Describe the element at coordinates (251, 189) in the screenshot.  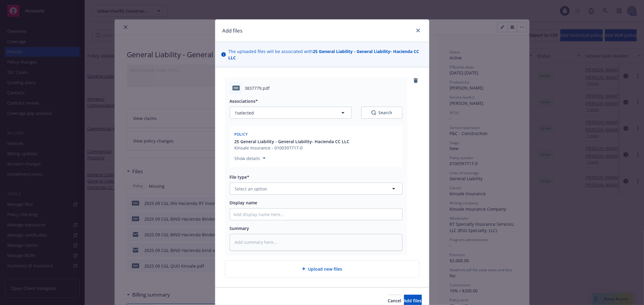
I see `span: Select an option` at that location.